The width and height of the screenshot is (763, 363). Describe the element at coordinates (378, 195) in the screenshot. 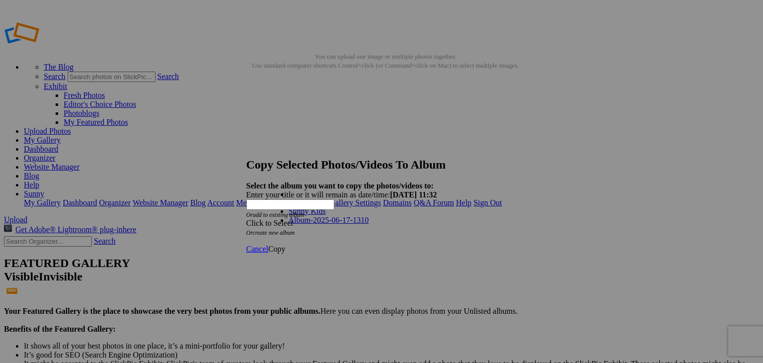

I see `div: Enter your title or it will remain as date/time:` at that location.